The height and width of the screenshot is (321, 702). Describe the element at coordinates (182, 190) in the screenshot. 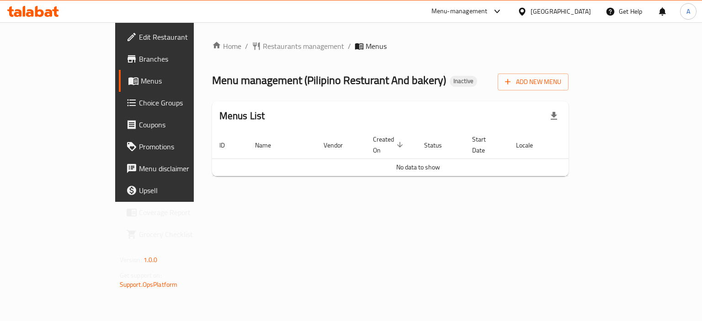

I see `span: Upsell` at that location.